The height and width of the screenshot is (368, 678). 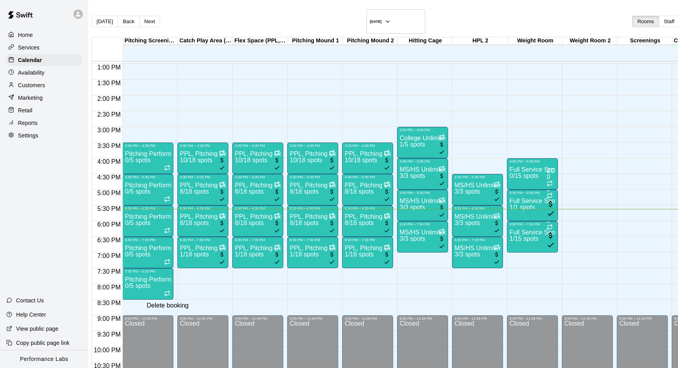 I want to click on div: 4:30 PM – 5:30 PM: MS/HS Unlimited Hitting, so click(x=478, y=190).